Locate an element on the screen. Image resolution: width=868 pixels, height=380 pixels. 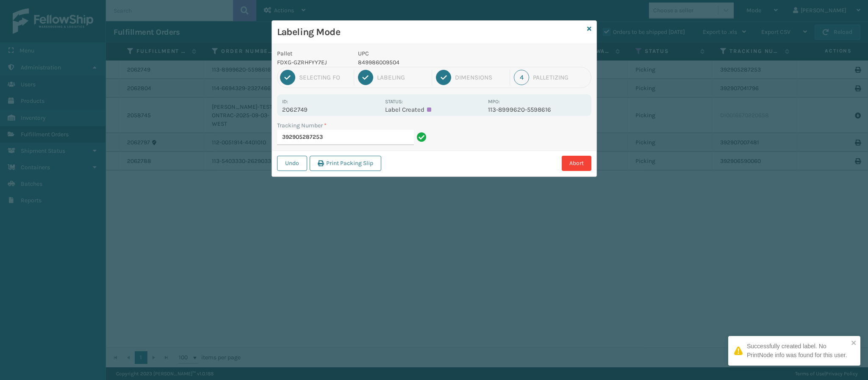
p: 113-8999620-5598616 is located at coordinates (536, 110).